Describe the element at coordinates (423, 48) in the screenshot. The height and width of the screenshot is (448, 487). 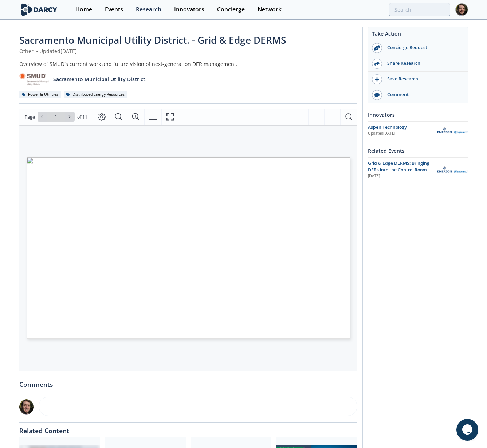
I see `div: Concierge Request` at that location.